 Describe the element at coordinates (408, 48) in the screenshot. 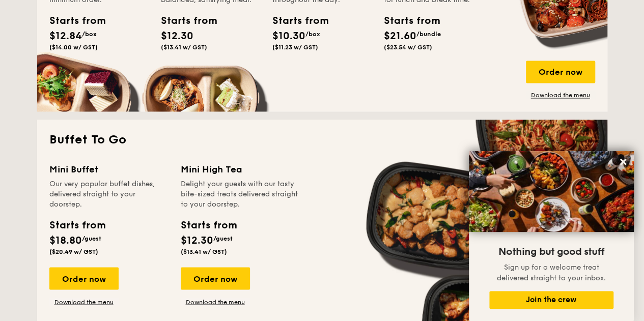

I see `span: ($23.54 w/ GST)` at that location.